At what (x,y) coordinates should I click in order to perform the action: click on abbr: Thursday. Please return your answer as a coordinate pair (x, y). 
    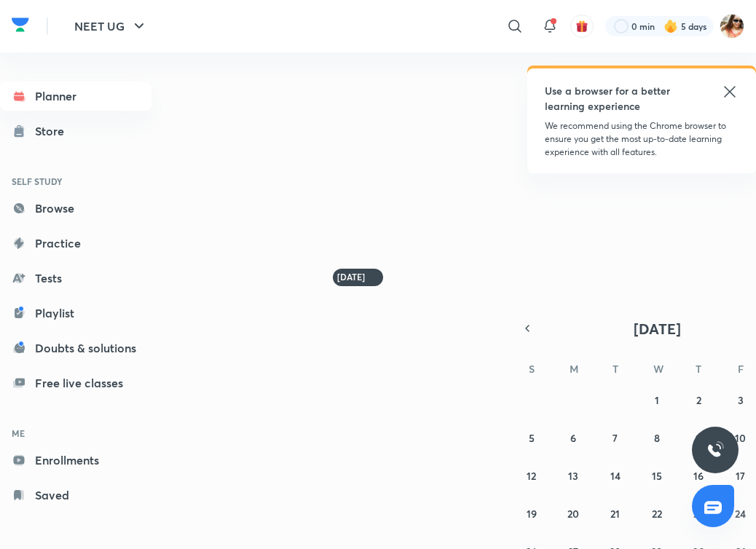
    Looking at the image, I should click on (698, 368).